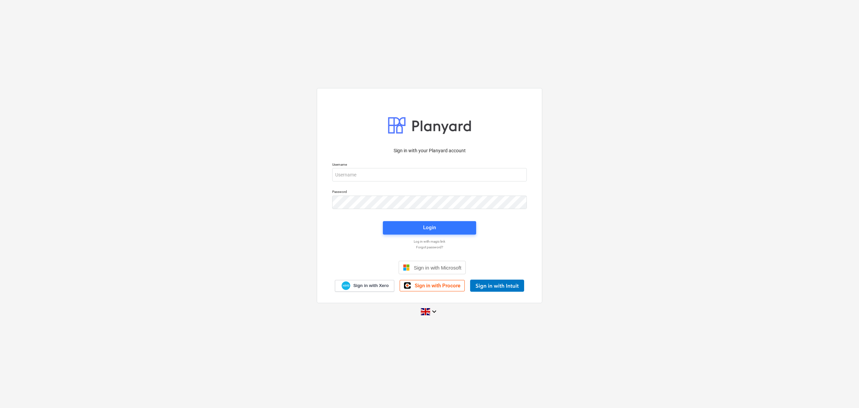  Describe the element at coordinates (371, 285) in the screenshot. I see `span: Sign in with Xero` at that location.